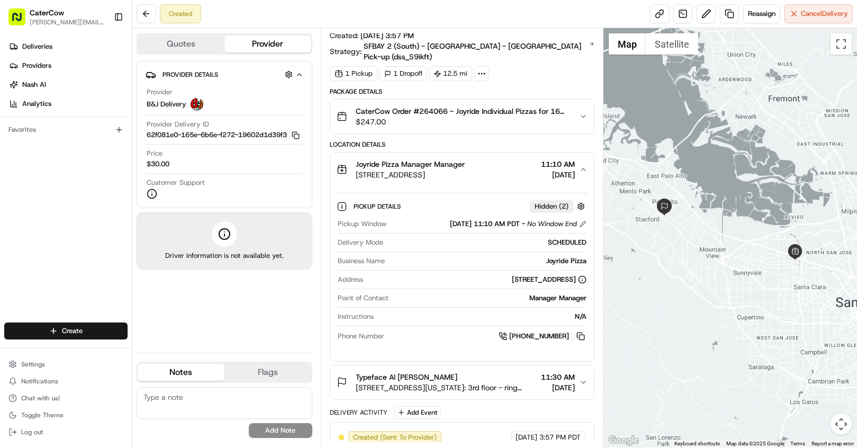 The height and width of the screenshot is (448, 857). Describe the element at coordinates (37, 104) in the screenshot. I see `span: Analytics` at that location.